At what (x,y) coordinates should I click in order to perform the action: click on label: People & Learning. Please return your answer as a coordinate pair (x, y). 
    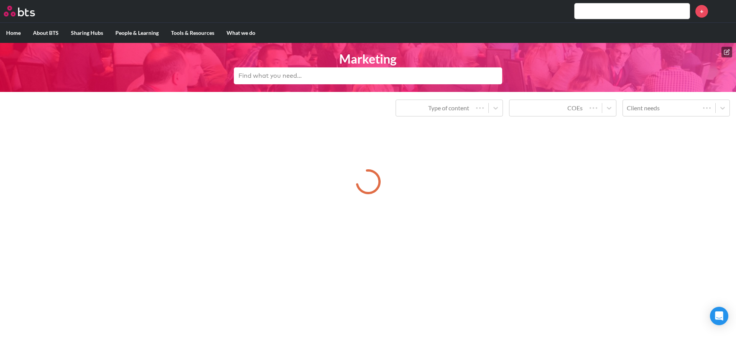
    Looking at the image, I should click on (137, 33).